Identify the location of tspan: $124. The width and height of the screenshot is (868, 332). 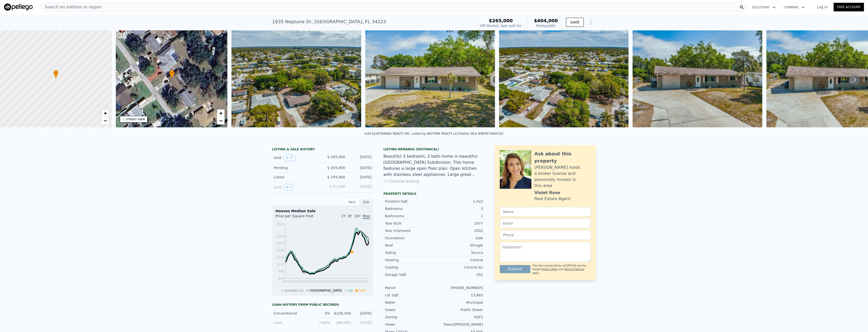
(280, 264).